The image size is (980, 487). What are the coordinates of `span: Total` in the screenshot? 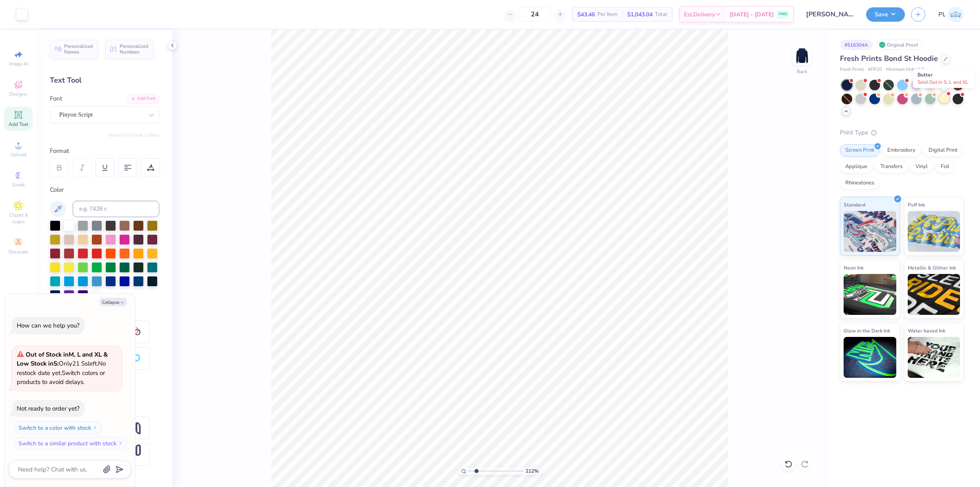 It's located at (661, 14).